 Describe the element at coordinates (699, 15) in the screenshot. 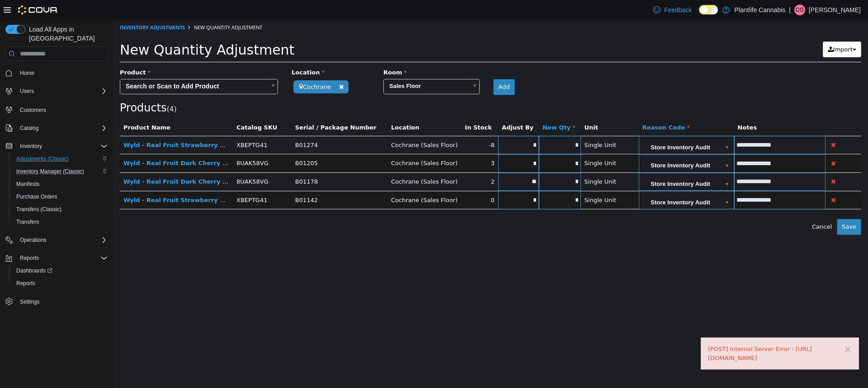

I see `span: Dark Mode` at that location.